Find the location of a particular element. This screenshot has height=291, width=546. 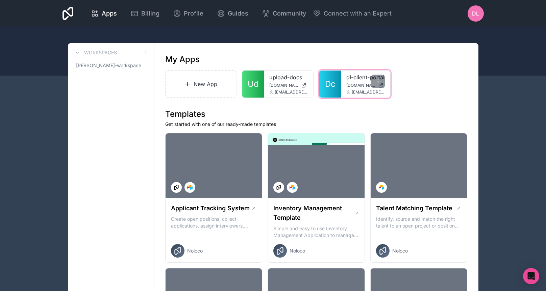

button: Connect with an Expert is located at coordinates (352, 14).